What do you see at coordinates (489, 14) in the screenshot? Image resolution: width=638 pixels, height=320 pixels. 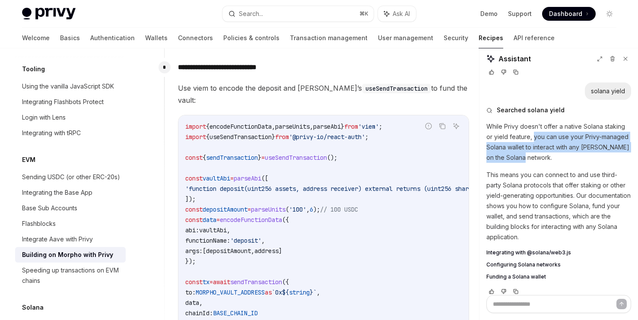 I see `a: Demo` at bounding box center [489, 14].